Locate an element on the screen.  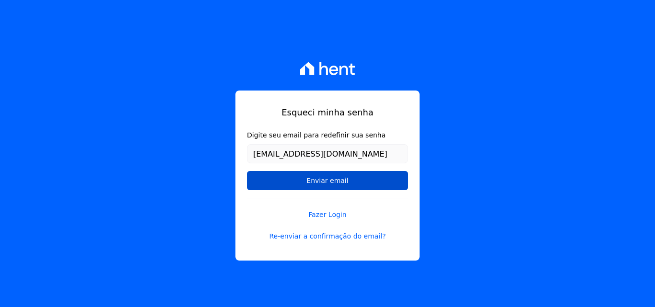
a: Re-enviar a confirmação do email? is located at coordinates (328, 236).